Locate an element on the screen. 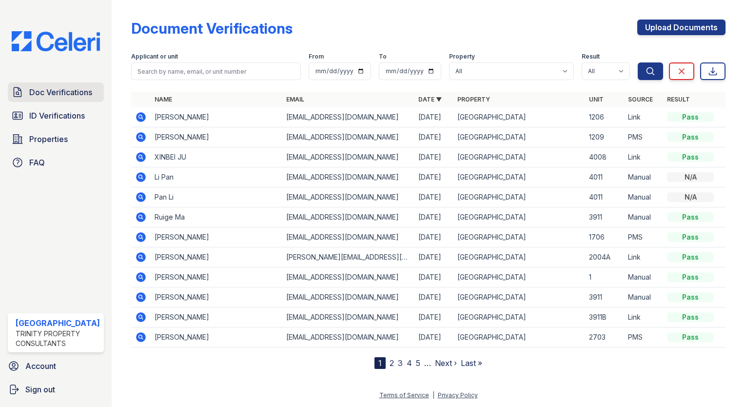 The width and height of the screenshot is (745, 407). div: Trinity Property Consultants is located at coordinates (58, 338).